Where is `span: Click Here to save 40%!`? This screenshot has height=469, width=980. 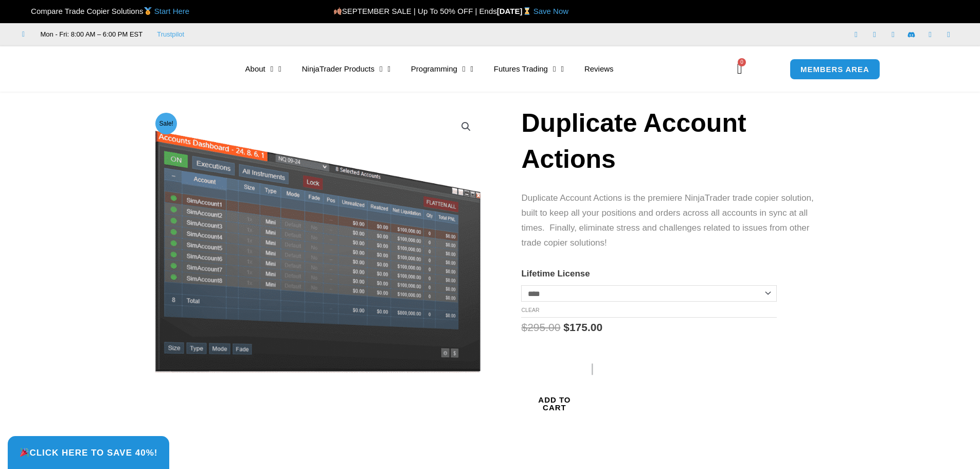
span: Click Here to save 40%! is located at coordinates (88, 453).